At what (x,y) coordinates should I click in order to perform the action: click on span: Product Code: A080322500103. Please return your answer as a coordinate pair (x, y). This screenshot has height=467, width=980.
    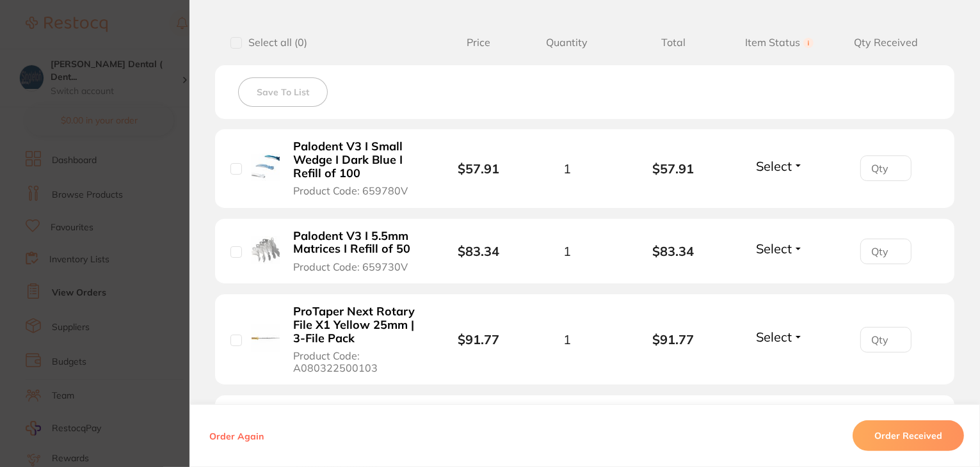
    Looking at the image, I should click on (356, 361).